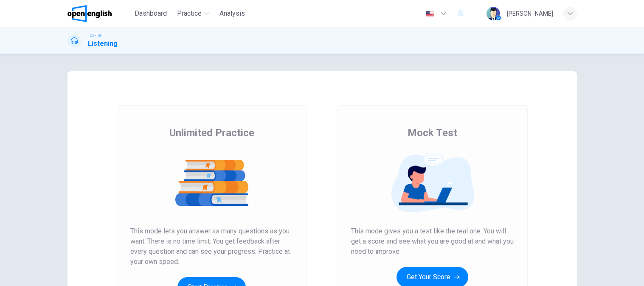  I want to click on a: OpenEnglish logo, so click(100, 14).